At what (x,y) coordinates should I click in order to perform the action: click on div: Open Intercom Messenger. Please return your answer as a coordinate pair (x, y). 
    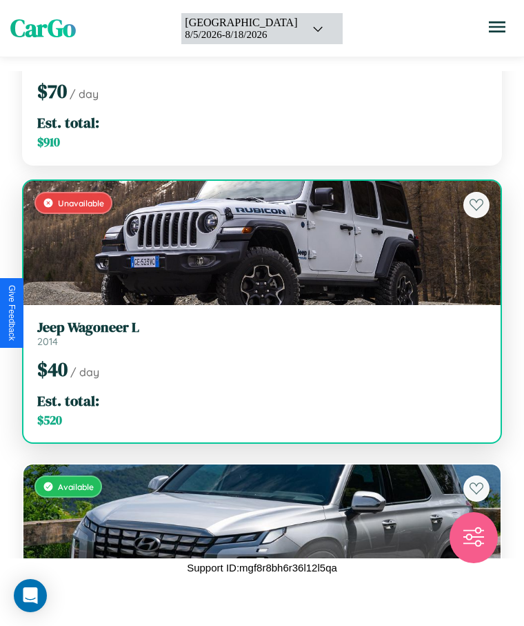
    Looking at the image, I should click on (30, 596).